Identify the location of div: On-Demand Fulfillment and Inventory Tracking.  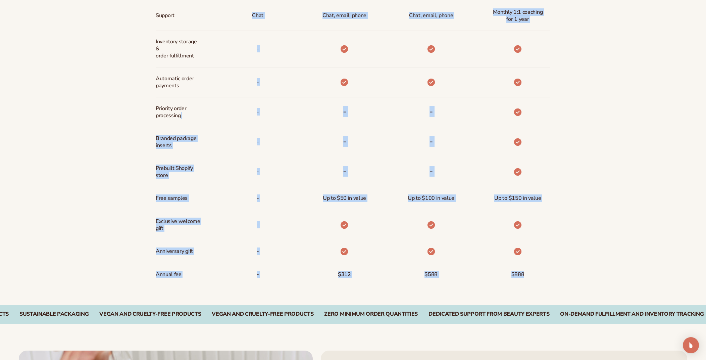
(632, 314).